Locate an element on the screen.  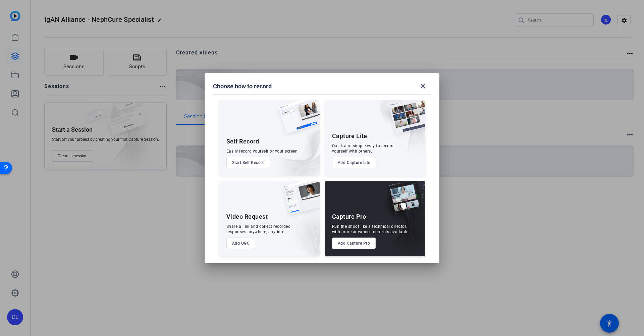
img: ugc-content.png is located at coordinates (299, 201).